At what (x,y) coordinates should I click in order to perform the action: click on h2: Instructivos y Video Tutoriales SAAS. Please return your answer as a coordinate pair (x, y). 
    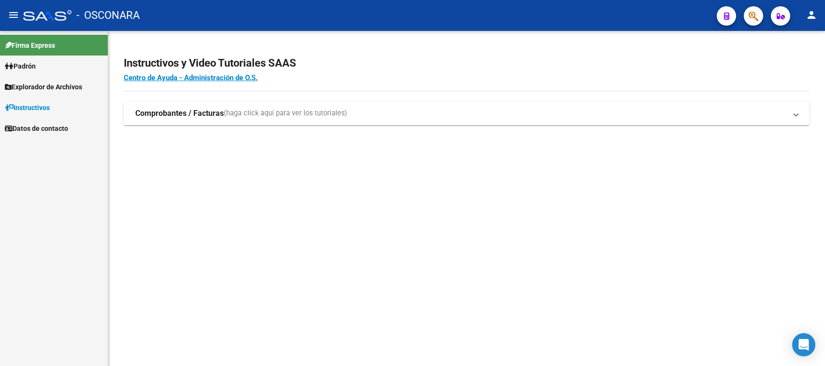
    Looking at the image, I should click on (466, 63).